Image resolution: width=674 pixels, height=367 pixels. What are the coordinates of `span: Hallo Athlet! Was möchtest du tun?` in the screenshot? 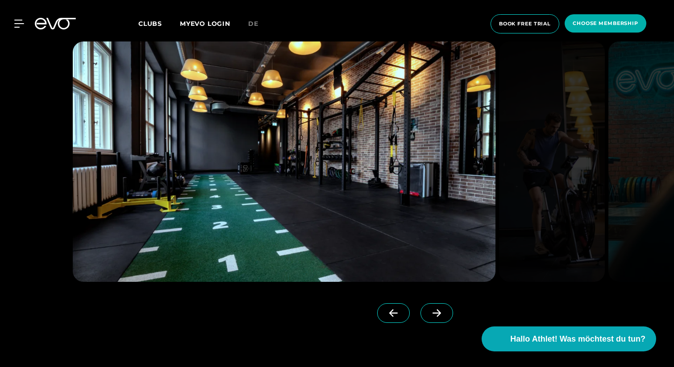 It's located at (577, 339).